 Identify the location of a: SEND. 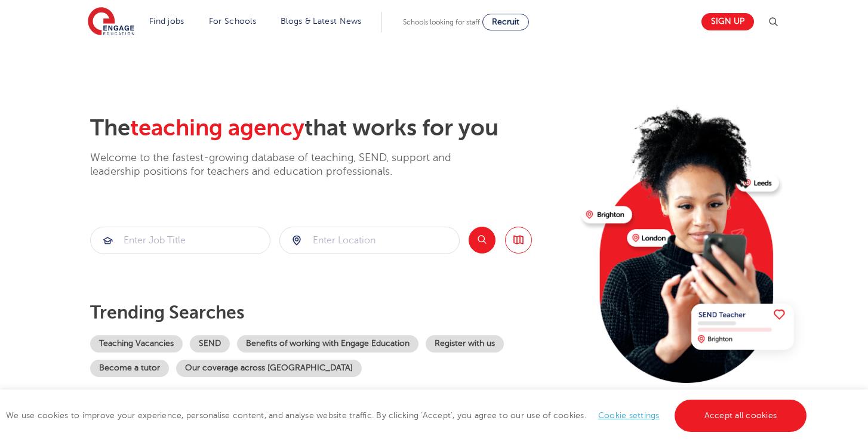
(210, 344).